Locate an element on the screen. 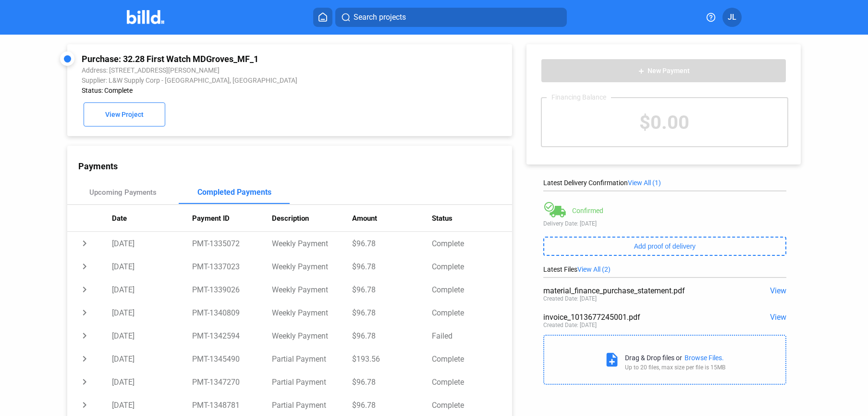  img: Billd Company Logo is located at coordinates (145, 17).